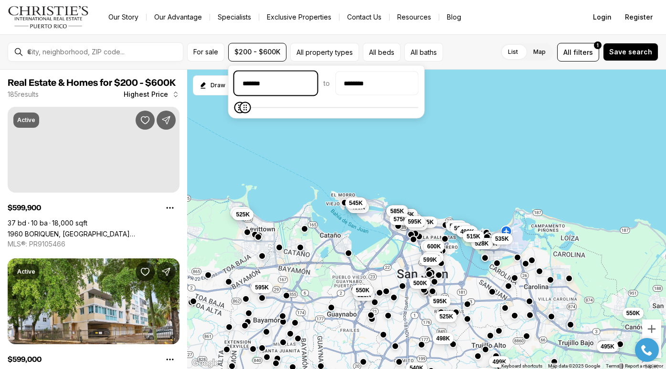  What do you see at coordinates (23, 94) in the screenshot?
I see `p: 185 results` at bounding box center [23, 94].